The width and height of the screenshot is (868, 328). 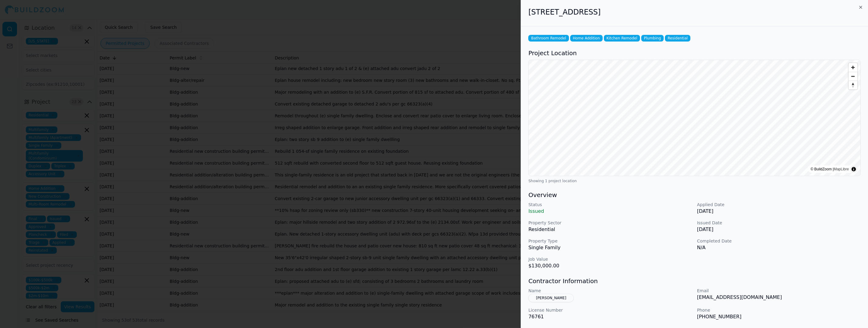 What do you see at coordinates (779, 205) in the screenshot?
I see `p: Applied Date` at bounding box center [779, 205].